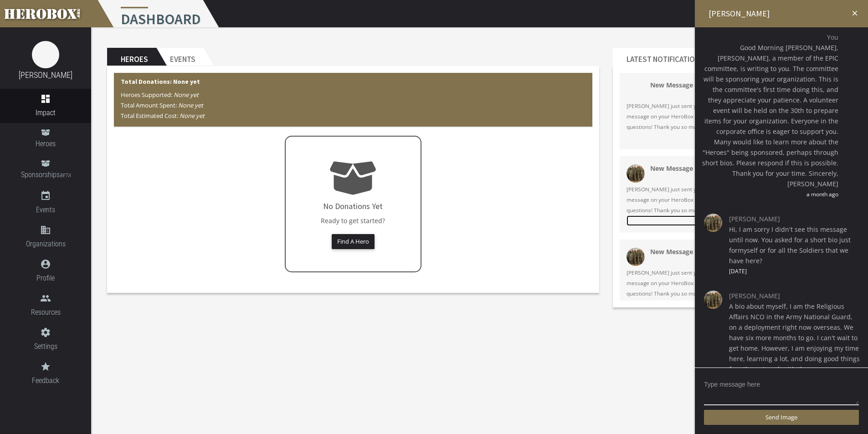 This screenshot has height=434, width=868. What do you see at coordinates (770, 194) in the screenshot?
I see `span: a month ago` at bounding box center [770, 194].